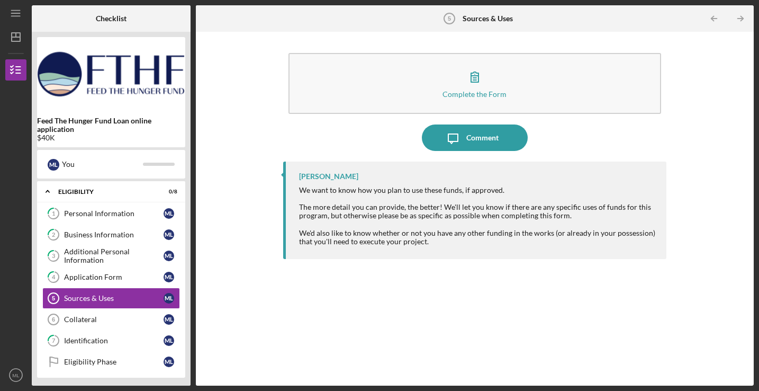  I want to click on div: Application Form, so click(114, 277).